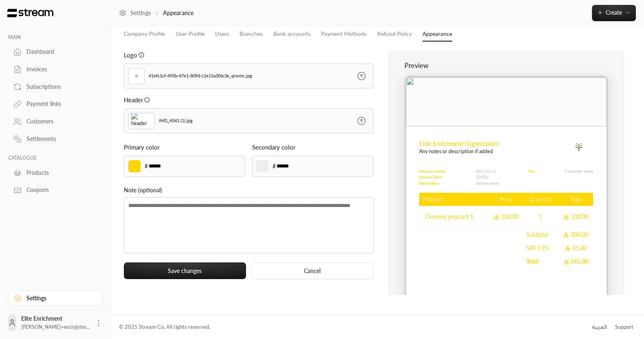 This screenshot has width=644, height=339. What do you see at coordinates (541, 199) in the screenshot?
I see `th: Quantity` at bounding box center [541, 199].